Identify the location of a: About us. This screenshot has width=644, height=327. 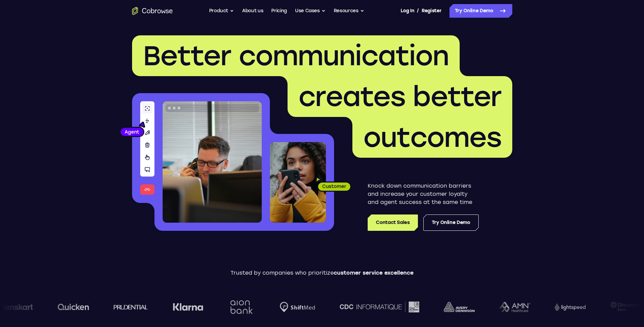
(253, 11).